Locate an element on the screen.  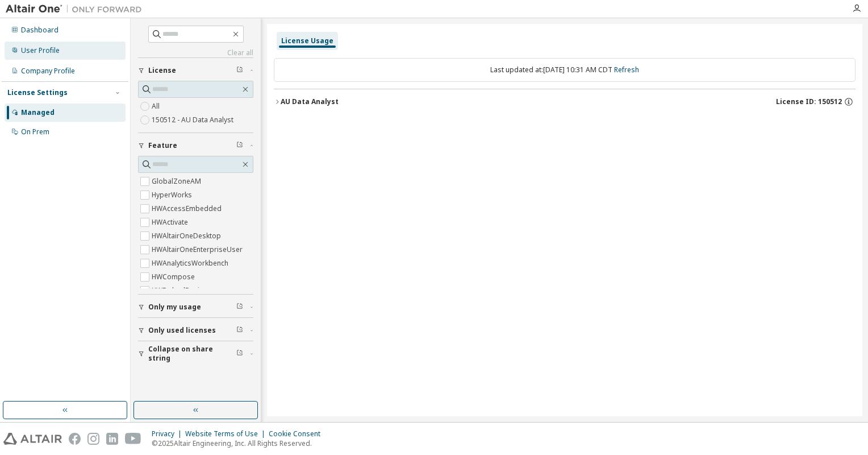
div: License Settings is located at coordinates (38, 93).